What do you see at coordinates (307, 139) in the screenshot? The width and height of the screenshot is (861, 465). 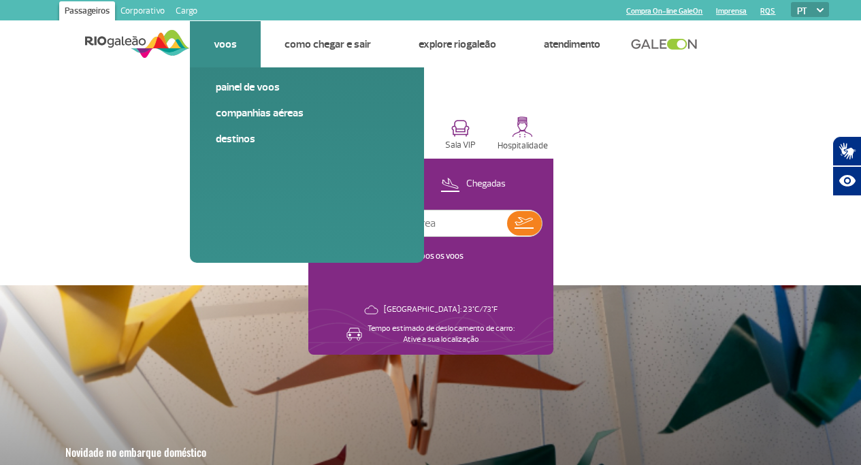 I see `a: Destinos` at bounding box center [307, 139].